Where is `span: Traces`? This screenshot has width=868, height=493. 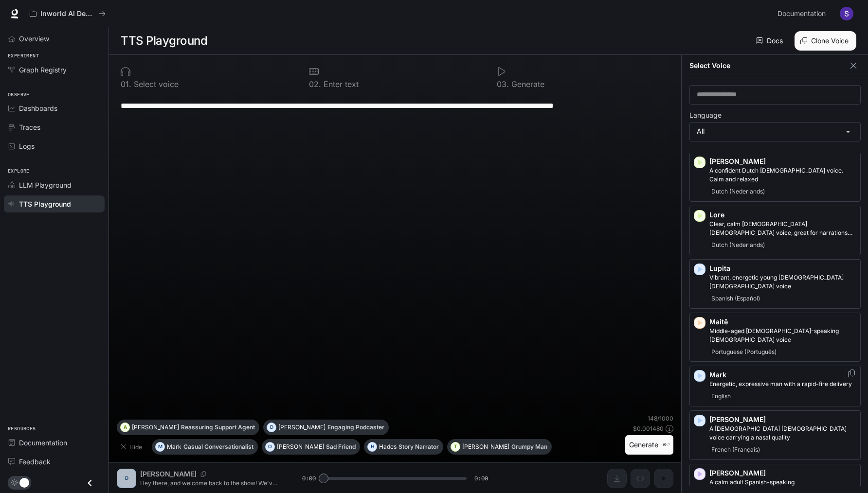 span: Traces is located at coordinates (30, 127).